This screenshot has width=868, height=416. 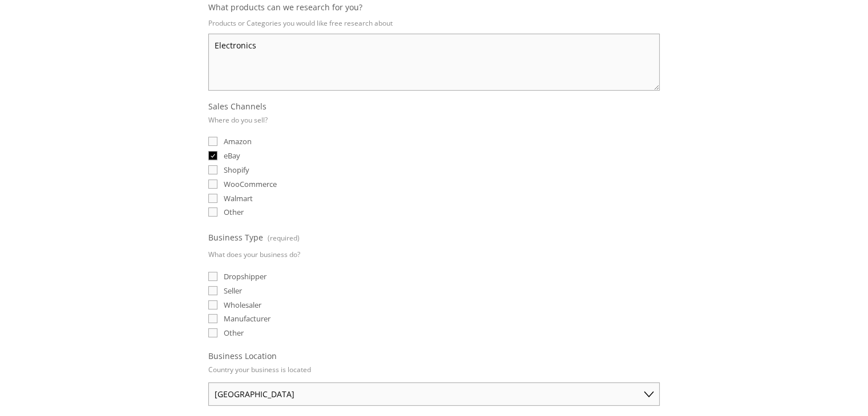 I want to click on span: Seller, so click(x=233, y=291).